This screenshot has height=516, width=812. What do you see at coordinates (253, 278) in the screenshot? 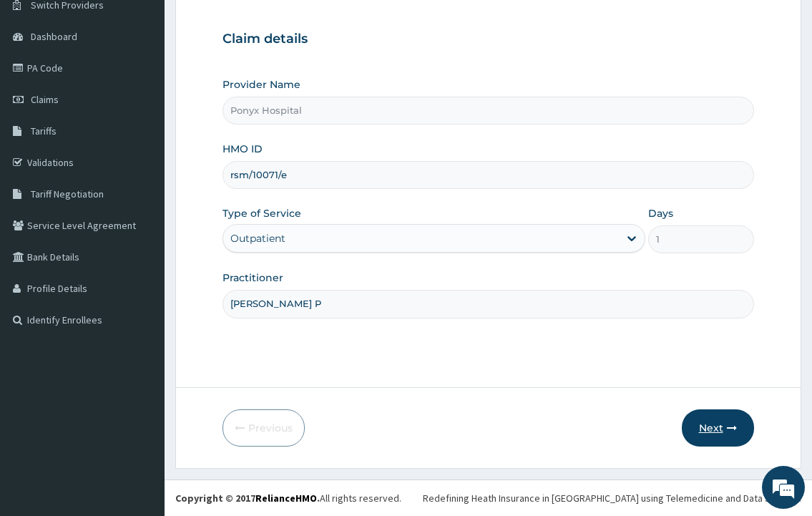
I see `label: Practitioner` at bounding box center [253, 278].